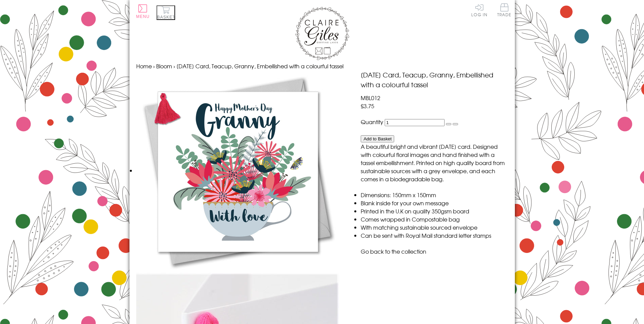  I want to click on button: Add to Basket, so click(377, 139).